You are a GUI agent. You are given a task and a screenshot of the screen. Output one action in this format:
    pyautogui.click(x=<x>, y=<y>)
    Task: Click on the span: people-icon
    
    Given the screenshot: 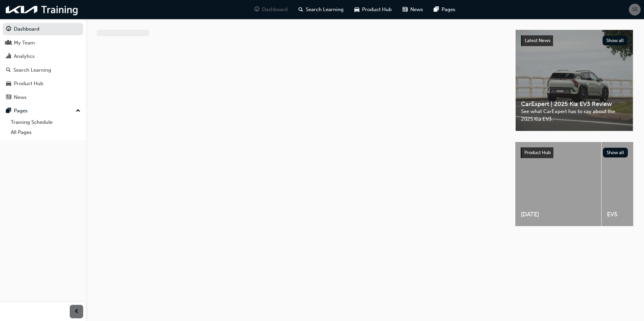 What is the action you would take?
    pyautogui.click(x=8, y=43)
    